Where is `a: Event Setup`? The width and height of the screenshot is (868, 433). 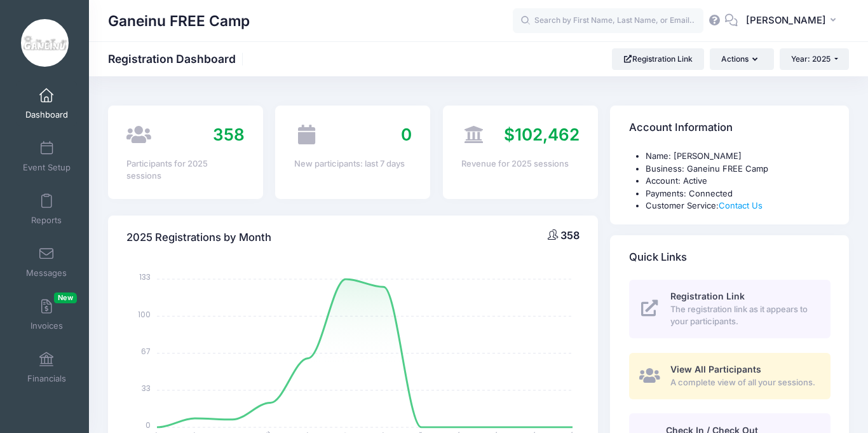
a: Event Setup is located at coordinates (46, 156).